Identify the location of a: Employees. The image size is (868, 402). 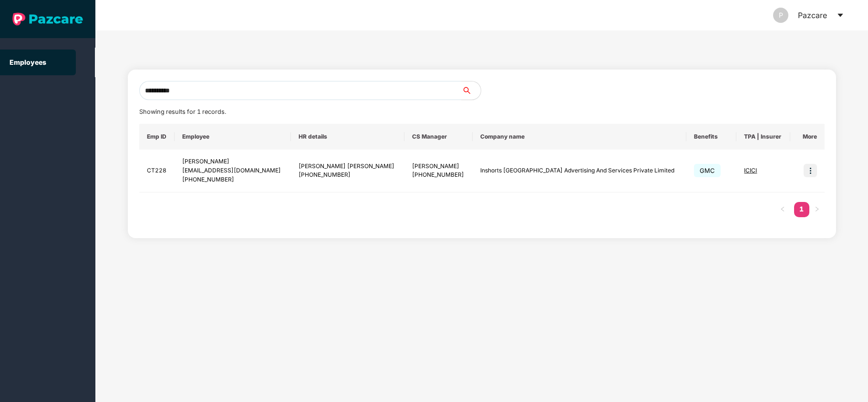
(27, 62).